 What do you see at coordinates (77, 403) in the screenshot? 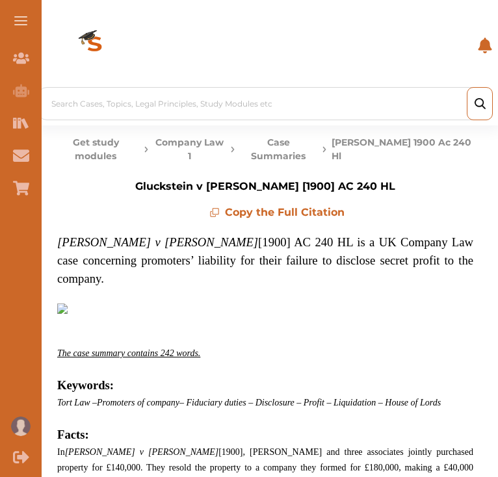
I see `em: Tort Law –` at bounding box center [77, 403].